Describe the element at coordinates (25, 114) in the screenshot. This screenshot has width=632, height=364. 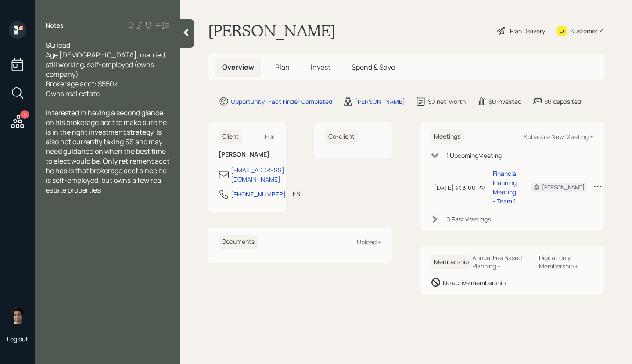
I see `div: 9` at that location.